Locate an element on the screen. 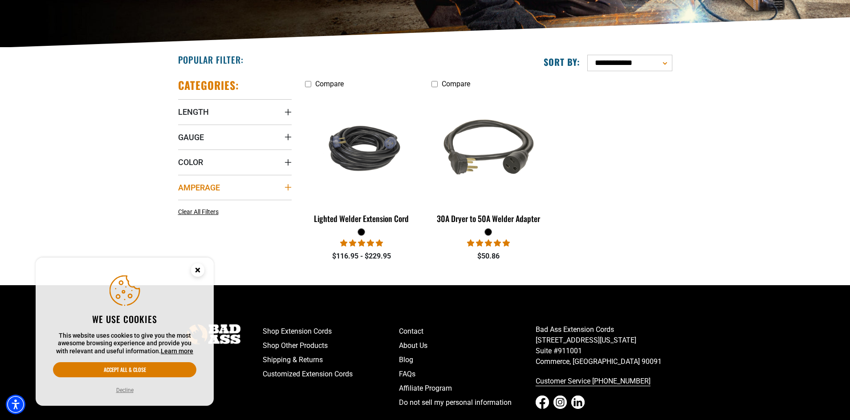  summary: Length is located at coordinates (235, 112).